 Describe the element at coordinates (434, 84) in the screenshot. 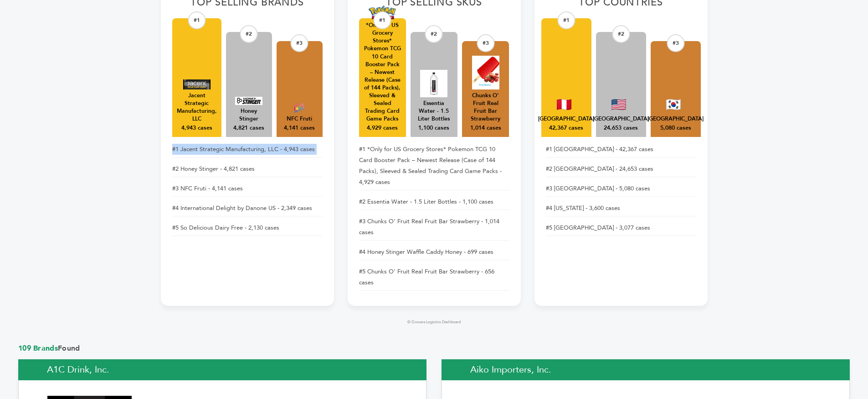

I see `img: Essentia Water - 1.5 Liter Bottles` at that location.